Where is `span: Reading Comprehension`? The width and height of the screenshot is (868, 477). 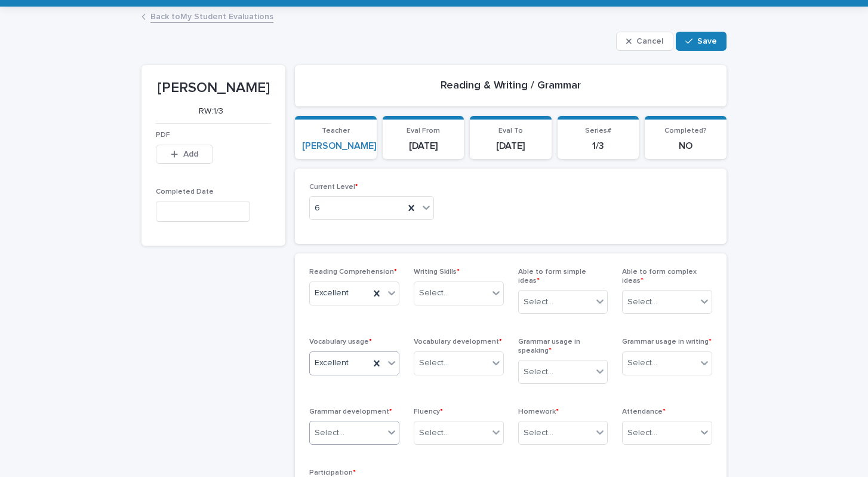 span: Reading Comprehension is located at coordinates (353, 272).